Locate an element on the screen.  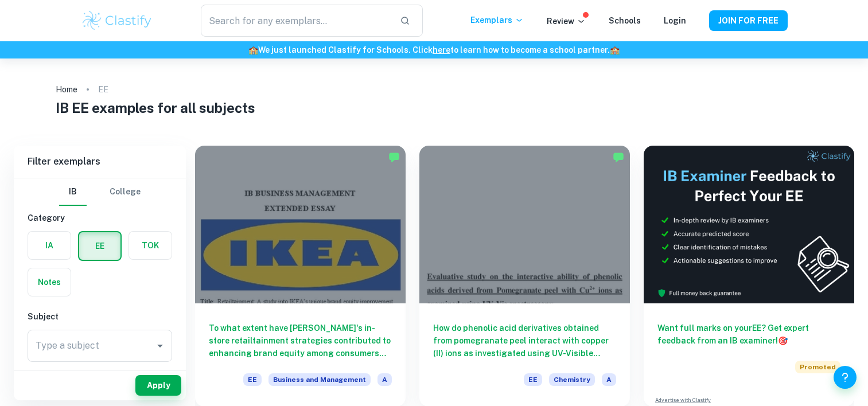
a: here is located at coordinates (441, 50).